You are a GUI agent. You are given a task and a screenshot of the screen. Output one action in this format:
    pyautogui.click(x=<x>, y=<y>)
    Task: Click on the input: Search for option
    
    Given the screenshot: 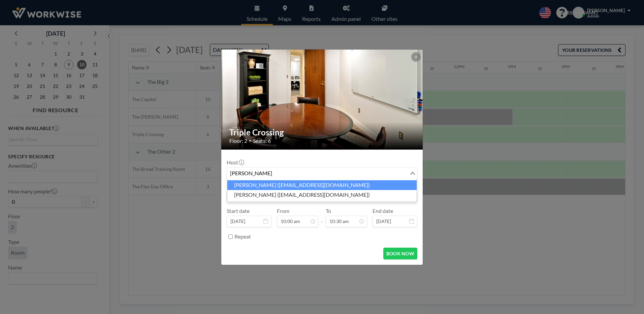 What is the action you would take?
    pyautogui.click(x=318, y=173)
    